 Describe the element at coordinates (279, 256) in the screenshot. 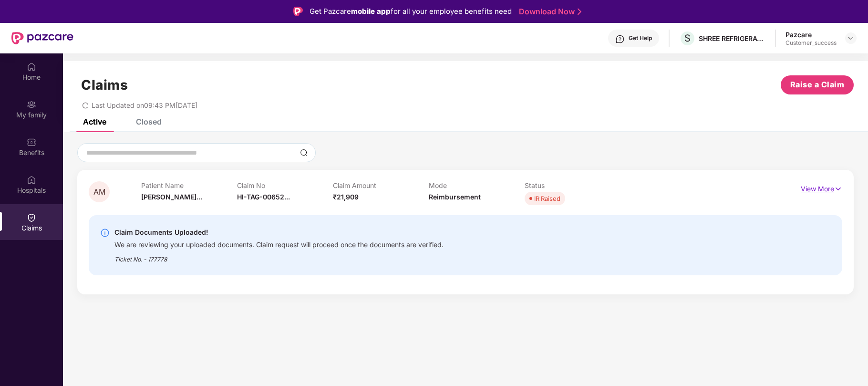

I see `div: Ticket No. - 177778` at that location.